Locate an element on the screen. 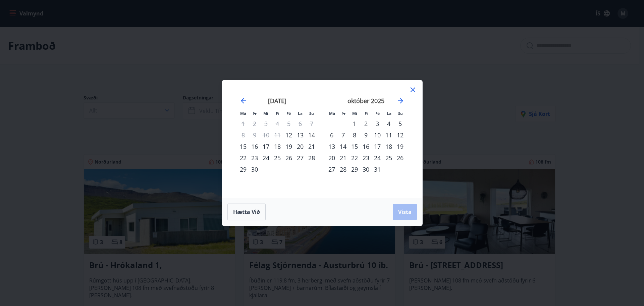 The image size is (644, 306). td: Choose laugardagur, 25. október 2025 as your check-in date. It’s available. is located at coordinates (389, 158).